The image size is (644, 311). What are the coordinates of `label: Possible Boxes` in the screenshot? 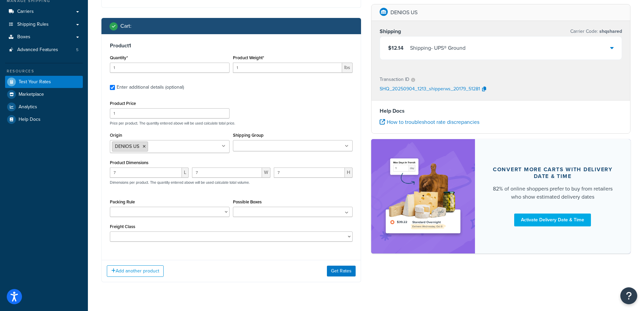 It's located at (247, 202).